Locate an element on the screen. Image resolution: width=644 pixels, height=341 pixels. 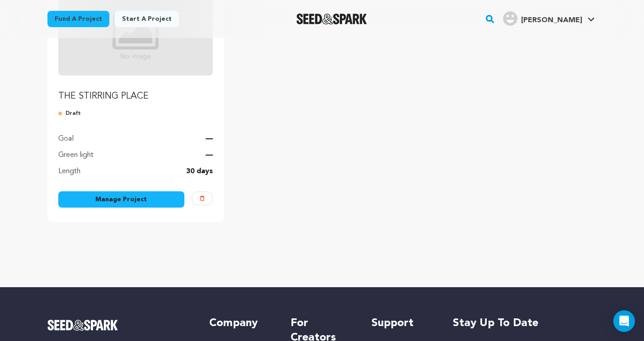
p: 30 days is located at coordinates (199, 171).